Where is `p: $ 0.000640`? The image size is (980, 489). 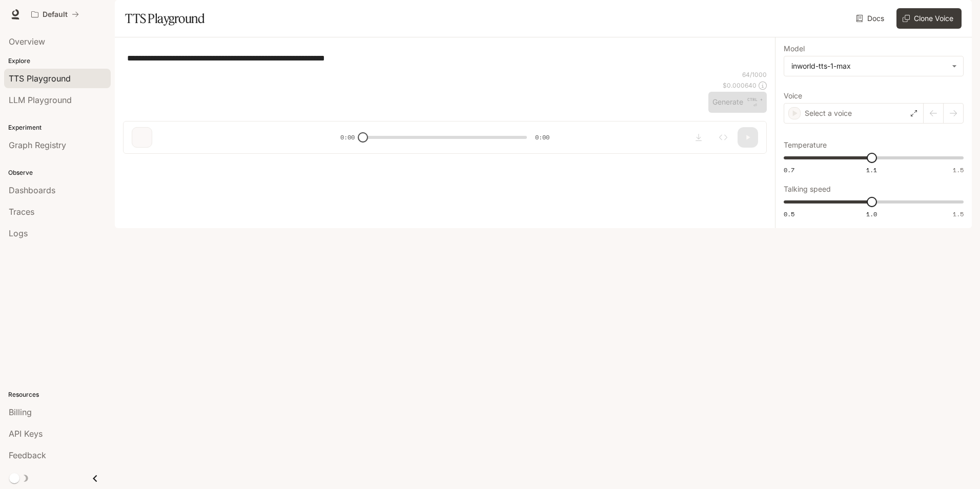 p: $ 0.000640 is located at coordinates (739, 85).